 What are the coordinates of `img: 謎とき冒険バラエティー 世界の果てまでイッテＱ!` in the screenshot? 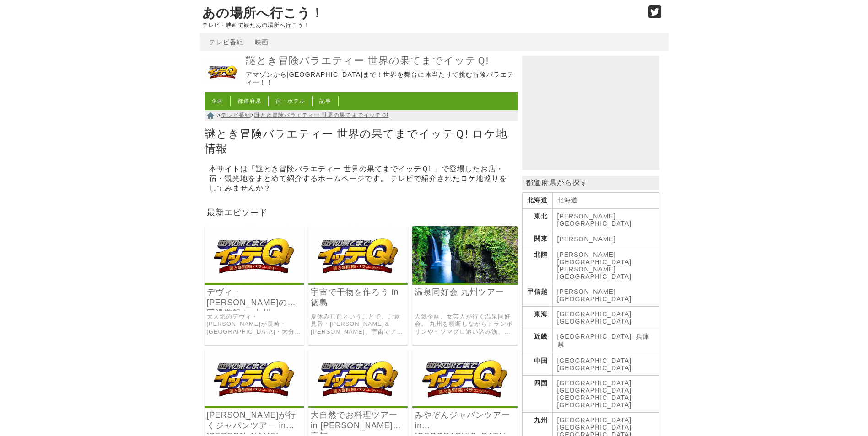 It's located at (223, 72).